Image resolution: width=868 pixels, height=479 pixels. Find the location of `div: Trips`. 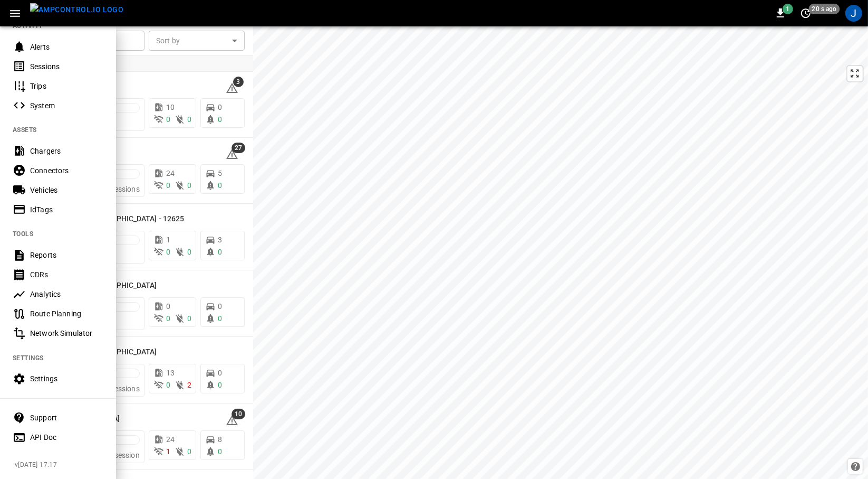

div: Trips is located at coordinates (66, 86).